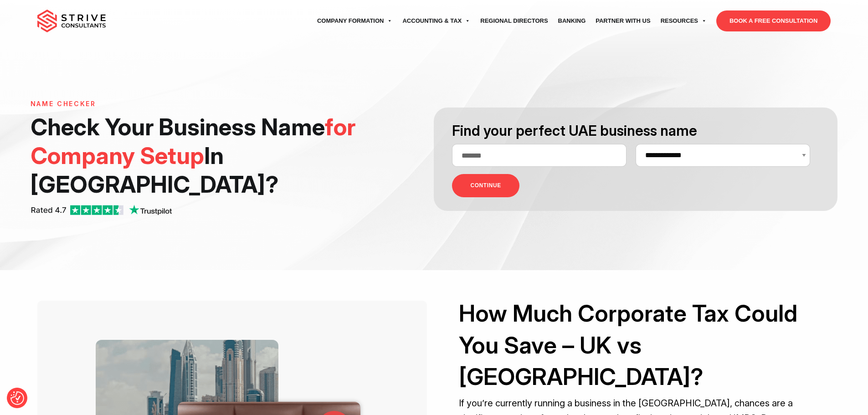  Describe the element at coordinates (485, 186) in the screenshot. I see `button: CONTINUE` at that location.